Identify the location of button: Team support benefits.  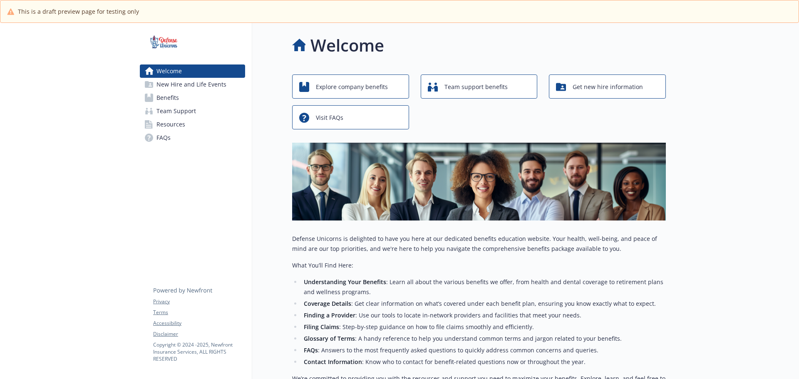
(479, 87).